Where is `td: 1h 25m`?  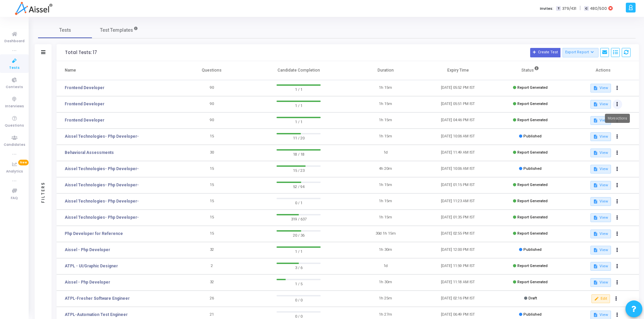
td: 1h 25m is located at coordinates (385, 299).